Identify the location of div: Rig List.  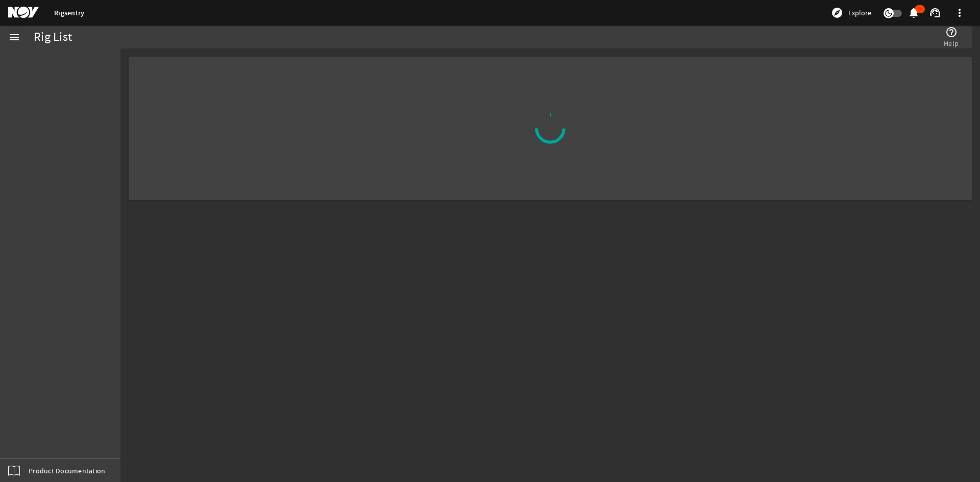
(52, 37).